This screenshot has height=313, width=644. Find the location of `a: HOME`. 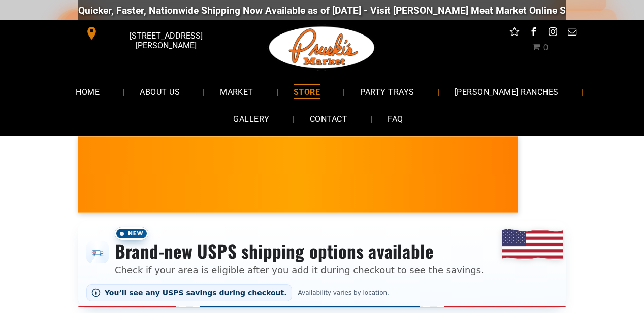

a: HOME is located at coordinates (88, 91).